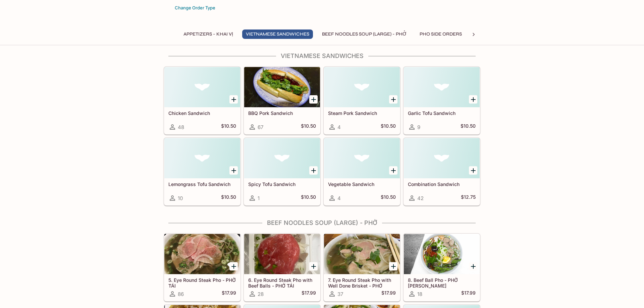 Image resolution: width=644 pixels, height=308 pixels. Describe the element at coordinates (362, 172) in the screenshot. I see `a: Vegetable Sandwich4$10.50` at that location.